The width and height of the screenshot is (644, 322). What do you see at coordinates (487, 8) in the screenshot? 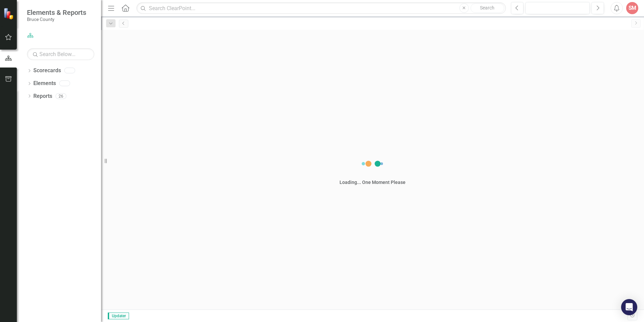
I see `span: Search` at bounding box center [487, 8].